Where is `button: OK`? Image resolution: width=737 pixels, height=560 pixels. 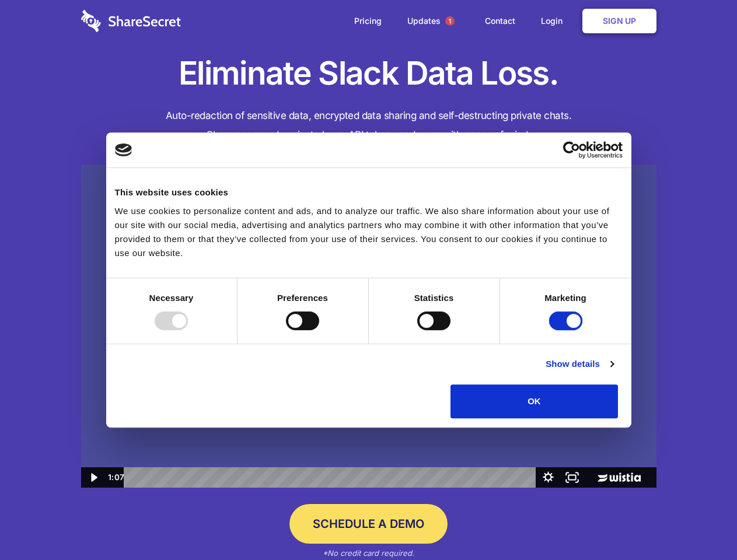 button: OK is located at coordinates (534, 402).